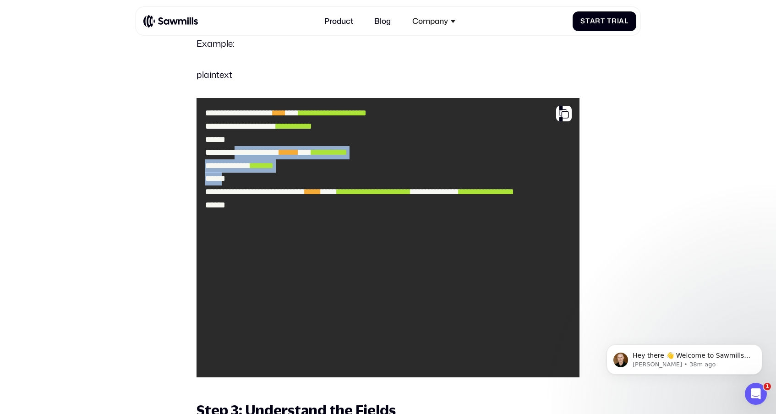 This screenshot has width=776, height=414. What do you see at coordinates (583, 21) in the screenshot?
I see `span: S` at bounding box center [583, 21].